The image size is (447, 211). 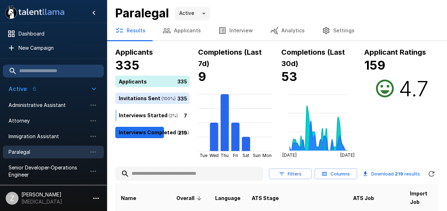 I want to click on span: Language, so click(x=228, y=198).